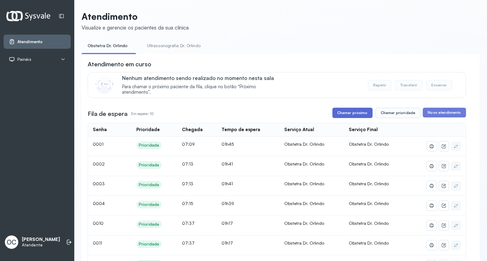 The width and height of the screenshot is (487, 261). What do you see at coordinates (135, 27) in the screenshot?
I see `div: Visualize e gerencie os pacientes da sua clínica` at bounding box center [135, 27].